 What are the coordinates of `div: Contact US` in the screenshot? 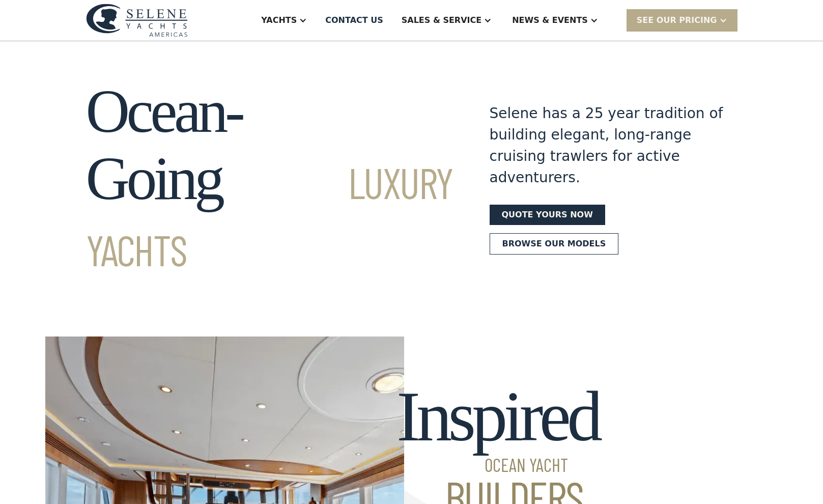 It's located at (354, 21).